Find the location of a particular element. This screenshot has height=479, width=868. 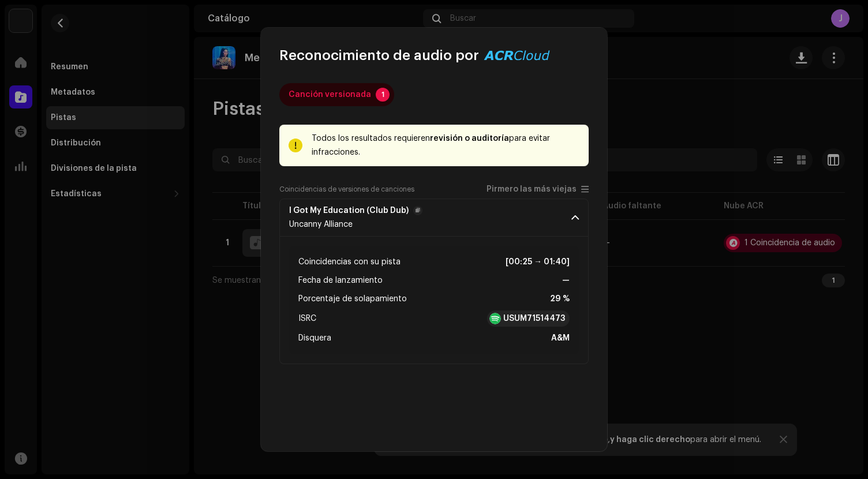

span: Coincidencias con su pista is located at coordinates (349, 262).